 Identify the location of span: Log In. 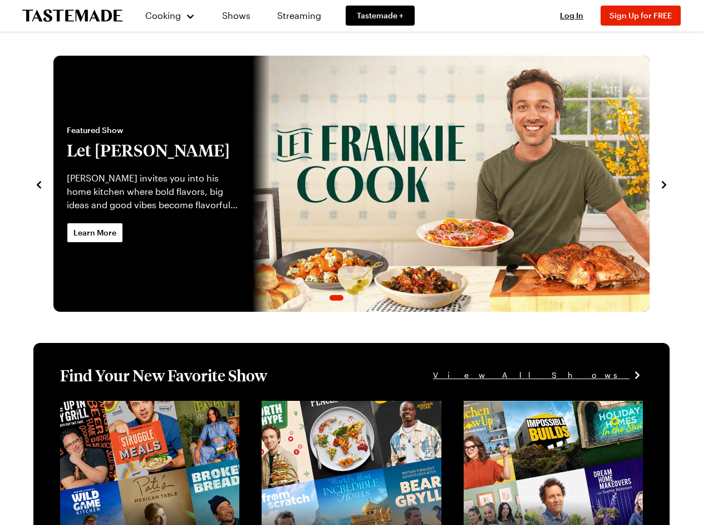
(572, 15).